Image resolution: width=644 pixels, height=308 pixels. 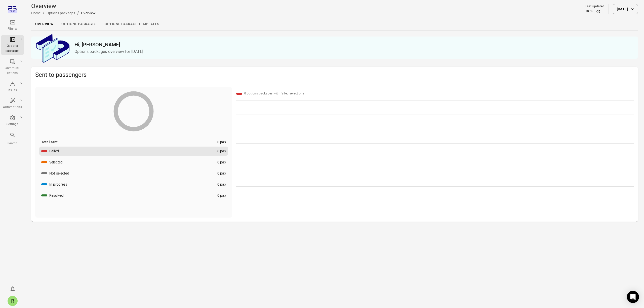 I want to click on button: Not selected0 pax, so click(x=134, y=173).